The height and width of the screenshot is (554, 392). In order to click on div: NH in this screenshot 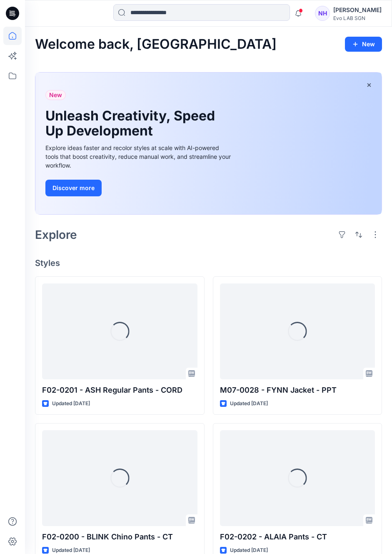, I will do `click(322, 14)`.